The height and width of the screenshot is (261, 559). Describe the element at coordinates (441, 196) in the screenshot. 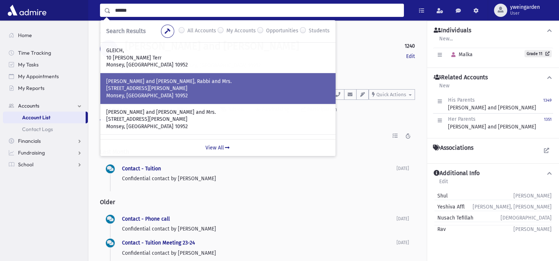

I see `span: Shul` at that location.